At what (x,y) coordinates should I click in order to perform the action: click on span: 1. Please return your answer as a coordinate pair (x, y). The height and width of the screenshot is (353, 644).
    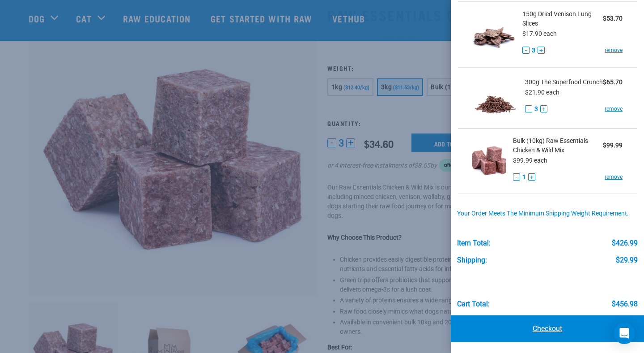
    Looking at the image, I should click on (524, 177).